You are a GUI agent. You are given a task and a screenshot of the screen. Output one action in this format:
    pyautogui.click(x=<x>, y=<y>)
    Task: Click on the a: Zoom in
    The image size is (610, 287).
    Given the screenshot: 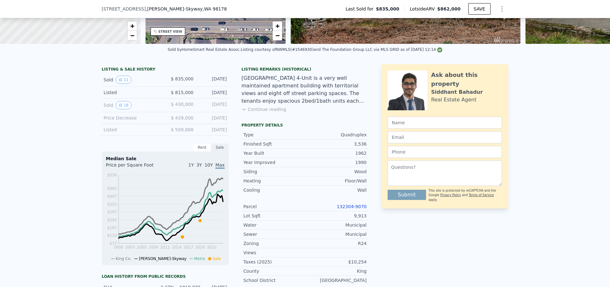 What is the action you would take?
    pyautogui.click(x=132, y=26)
    